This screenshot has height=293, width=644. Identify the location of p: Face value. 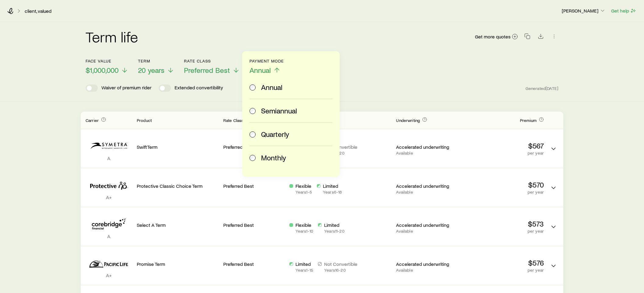
(107, 61).